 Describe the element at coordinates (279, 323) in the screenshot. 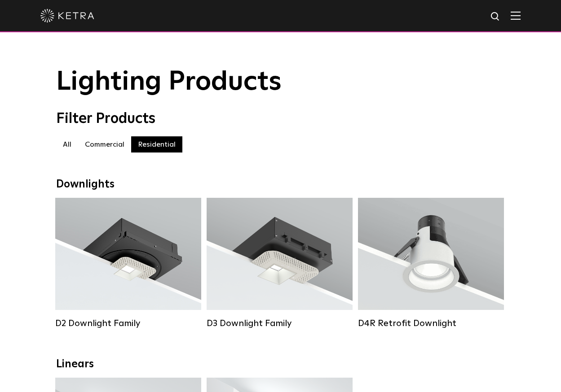

I see `div: D3 Downlight Family` at that location.